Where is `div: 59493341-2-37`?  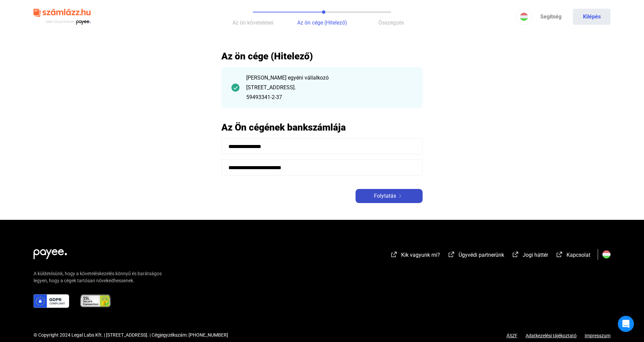
div: 59493341-2-37 is located at coordinates (329, 97).